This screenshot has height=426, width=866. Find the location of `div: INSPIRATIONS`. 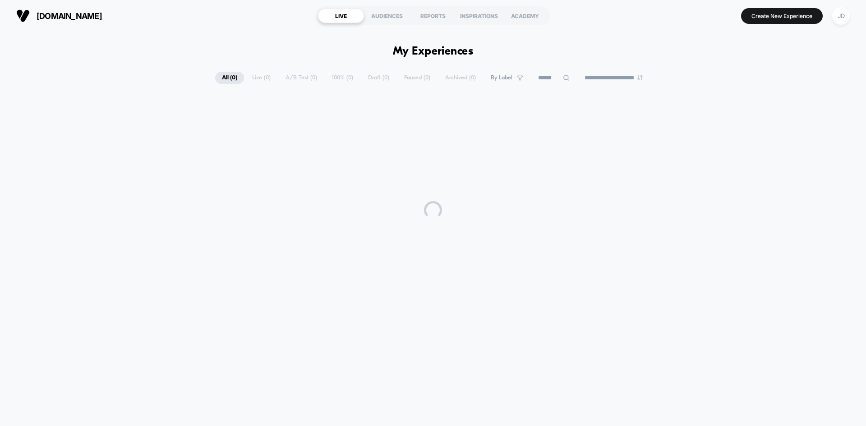

div: INSPIRATIONS is located at coordinates (479, 16).